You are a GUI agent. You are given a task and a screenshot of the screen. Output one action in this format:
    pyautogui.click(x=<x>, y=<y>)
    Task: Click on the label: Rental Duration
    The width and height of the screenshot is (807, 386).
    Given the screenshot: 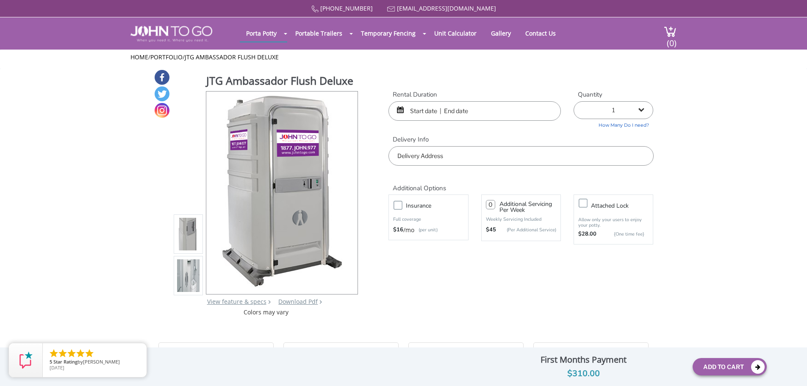 What is the action you would take?
    pyautogui.click(x=475, y=94)
    